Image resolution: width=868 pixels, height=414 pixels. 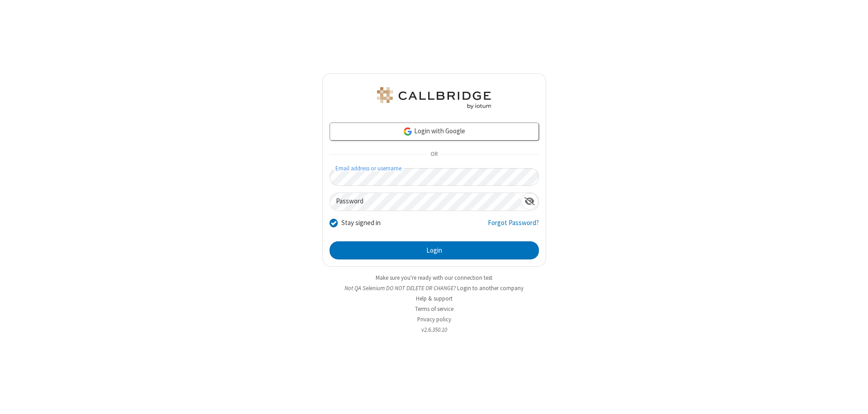 What do you see at coordinates (361, 223) in the screenshot?
I see `label: Stay signed in` at bounding box center [361, 223].